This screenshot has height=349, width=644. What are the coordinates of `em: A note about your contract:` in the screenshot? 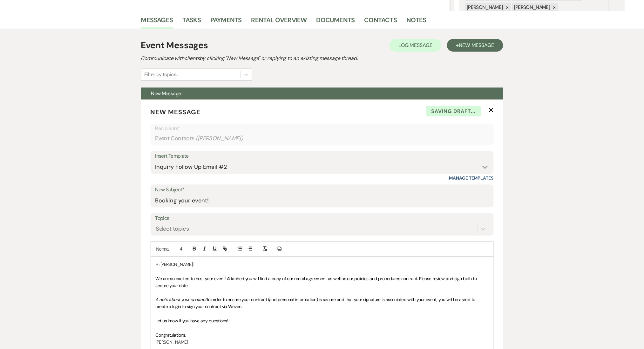 It's located at (181, 299).